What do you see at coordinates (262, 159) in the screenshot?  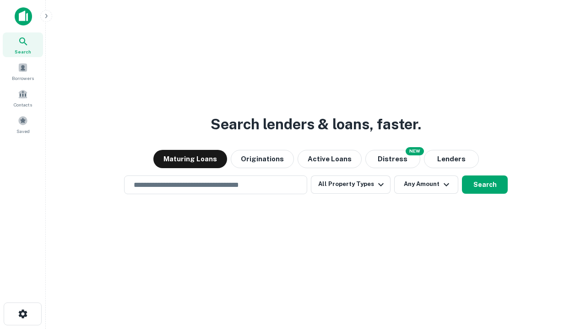 I see `button: Originations` at bounding box center [262, 159].